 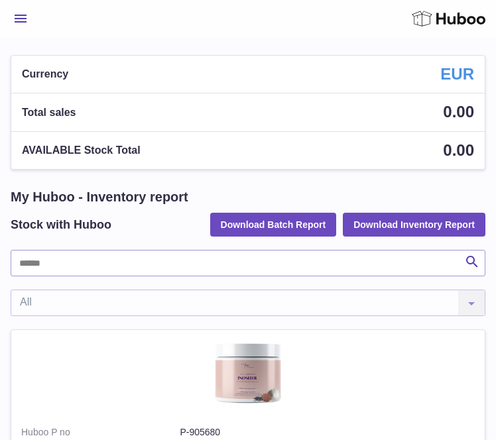 I want to click on span: AVAILABLE Stock Total, so click(x=81, y=151).